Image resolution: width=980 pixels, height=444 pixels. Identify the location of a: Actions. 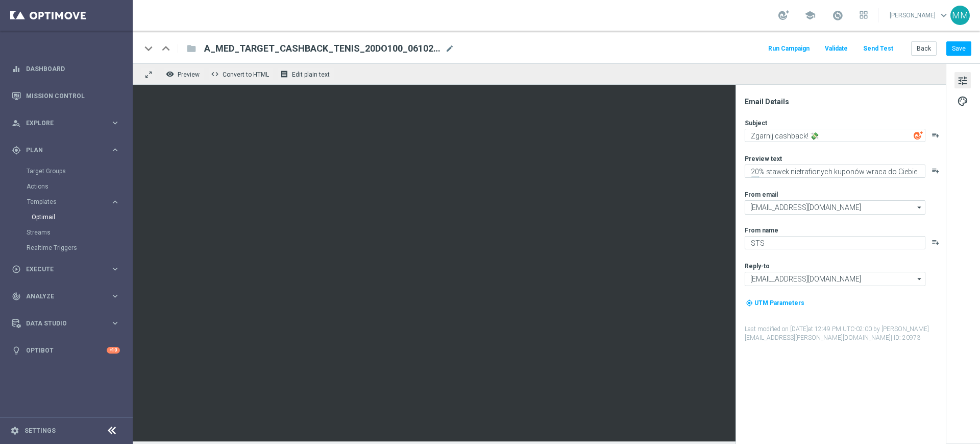
(66, 187).